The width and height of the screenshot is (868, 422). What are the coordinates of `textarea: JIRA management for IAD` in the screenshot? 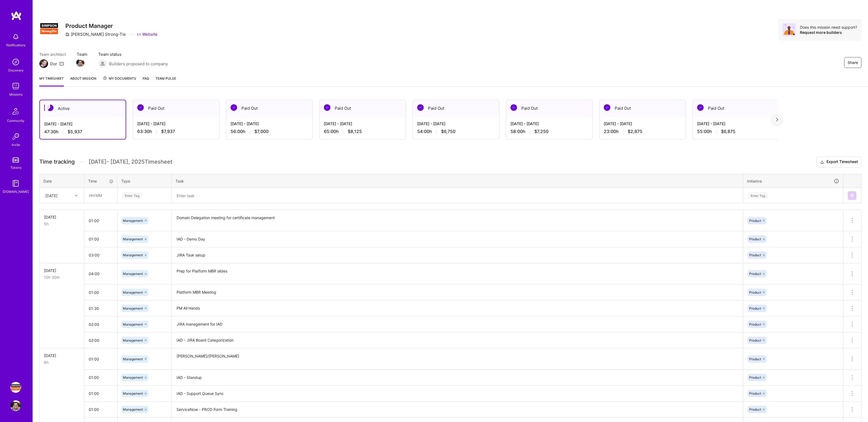 It's located at (458, 324).